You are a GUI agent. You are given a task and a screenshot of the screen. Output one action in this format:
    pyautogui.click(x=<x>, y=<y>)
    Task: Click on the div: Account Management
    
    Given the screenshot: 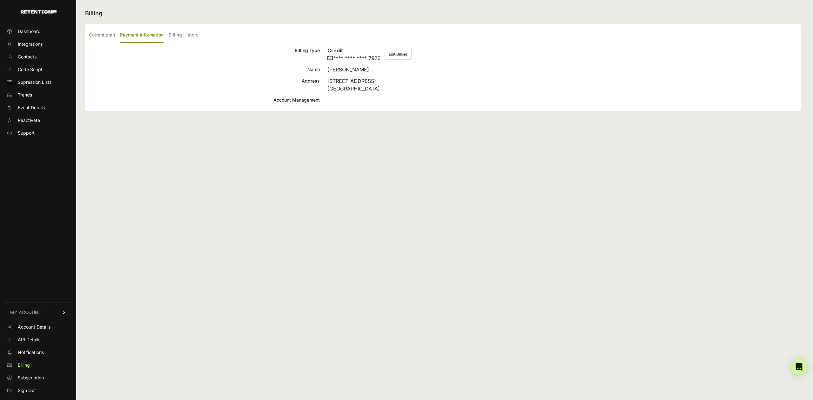 What is the action you would take?
    pyautogui.click(x=204, y=100)
    